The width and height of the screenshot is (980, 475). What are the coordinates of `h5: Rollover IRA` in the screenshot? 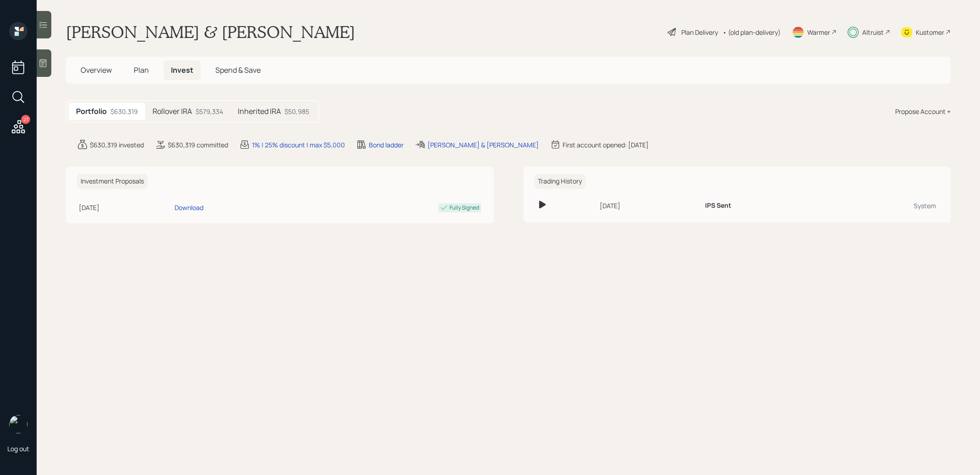 It's located at (172, 111).